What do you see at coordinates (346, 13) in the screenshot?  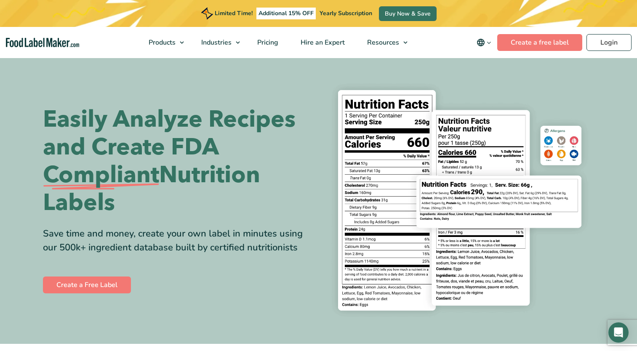 I see `span: Yearly Subscription` at bounding box center [346, 13].